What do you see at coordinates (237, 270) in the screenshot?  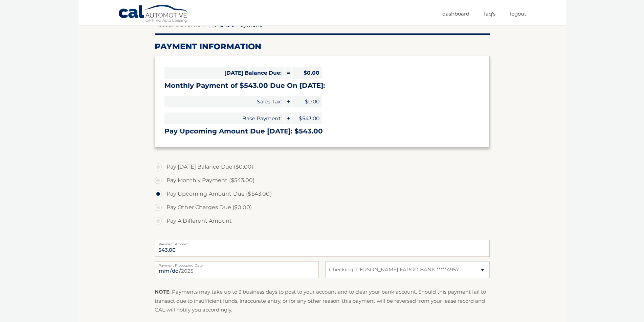 I see `input: Payment Date` at bounding box center [237, 270].